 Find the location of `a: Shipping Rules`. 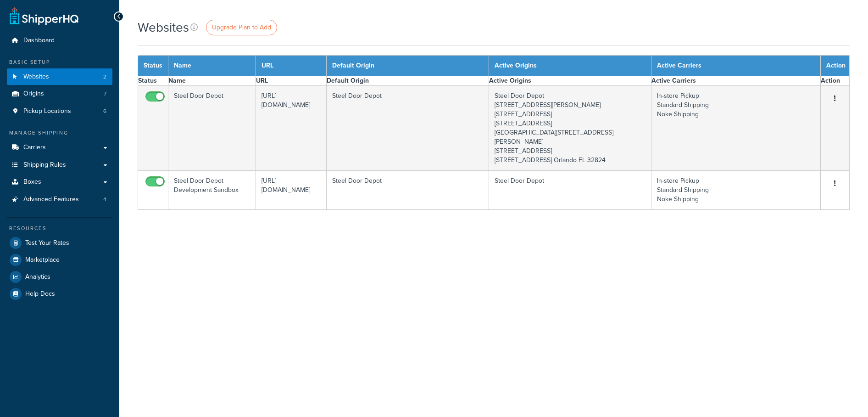

a: Shipping Rules is located at coordinates (60, 165).